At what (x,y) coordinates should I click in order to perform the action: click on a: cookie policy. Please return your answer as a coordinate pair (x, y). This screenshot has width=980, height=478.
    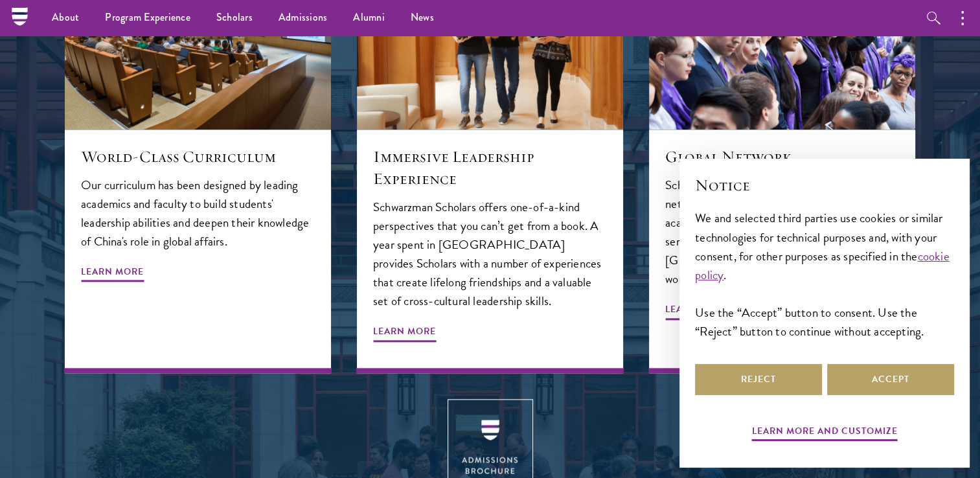
    Looking at the image, I should click on (822, 266).